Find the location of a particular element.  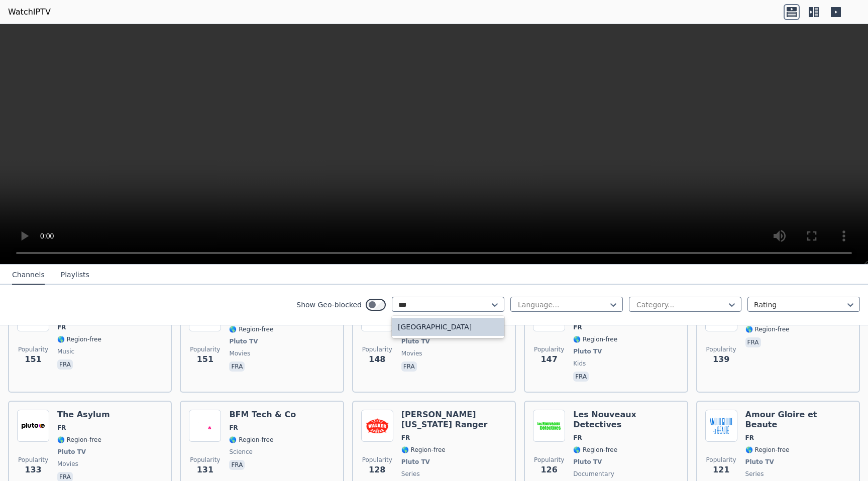

img: BFM Tech & Co is located at coordinates (205, 425).